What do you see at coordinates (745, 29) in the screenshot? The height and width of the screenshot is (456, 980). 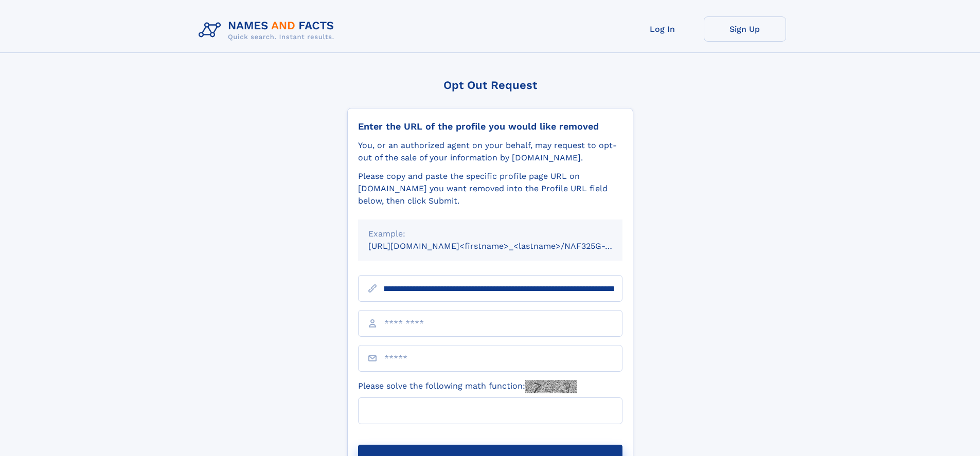 I see `a: Sign Up` at bounding box center [745, 29].